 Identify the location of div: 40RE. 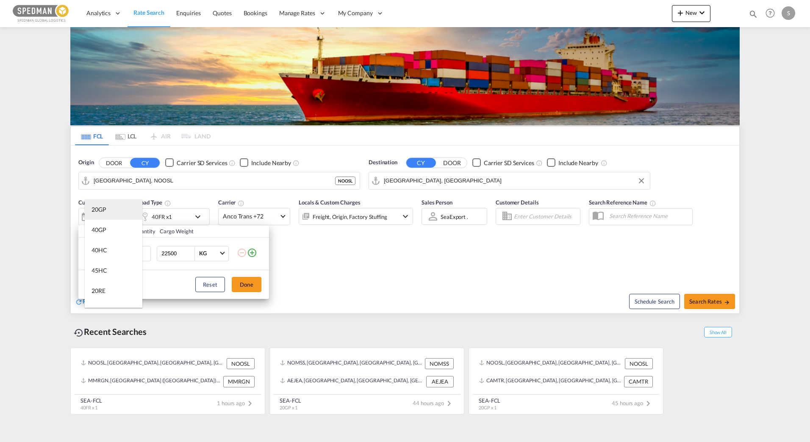
(98, 311).